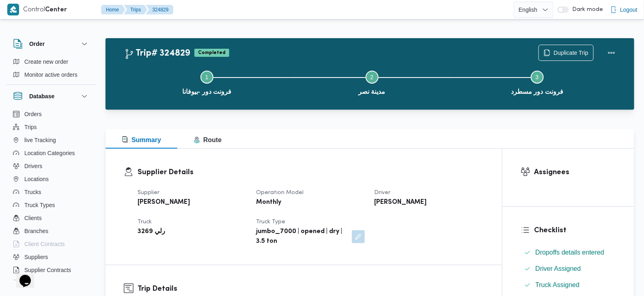 The width and height of the screenshot is (644, 296). I want to click on button: 324829, so click(159, 10).